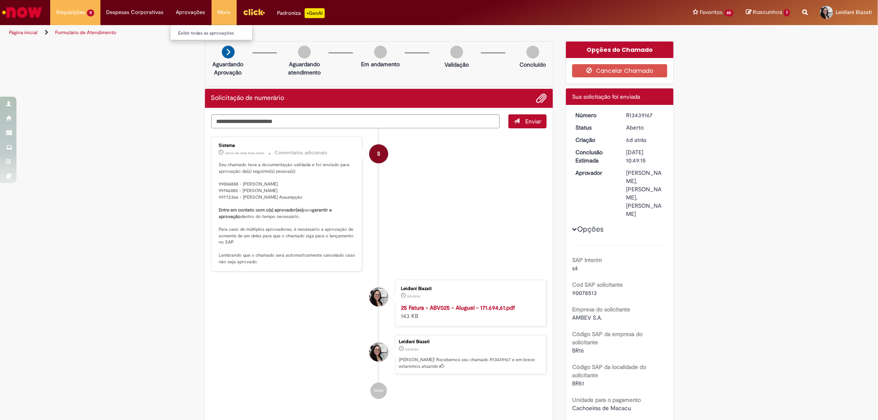  I want to click on dt: Criação, so click(595, 140).